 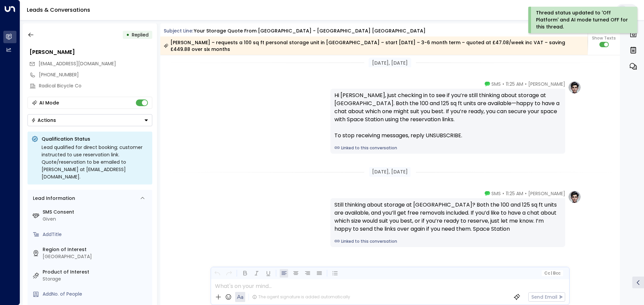 What do you see at coordinates (552, 274) in the screenshot?
I see `span: Cc Bcc` at bounding box center [552, 274].